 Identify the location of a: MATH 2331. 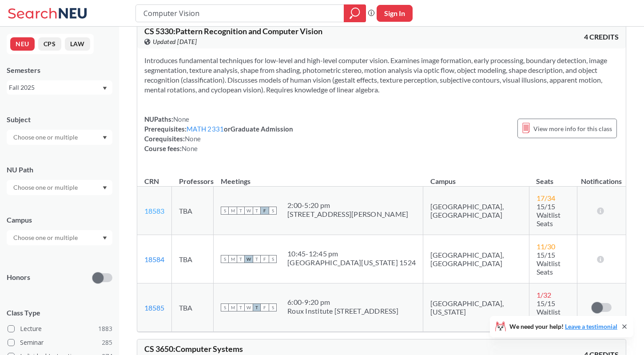
(205, 129).